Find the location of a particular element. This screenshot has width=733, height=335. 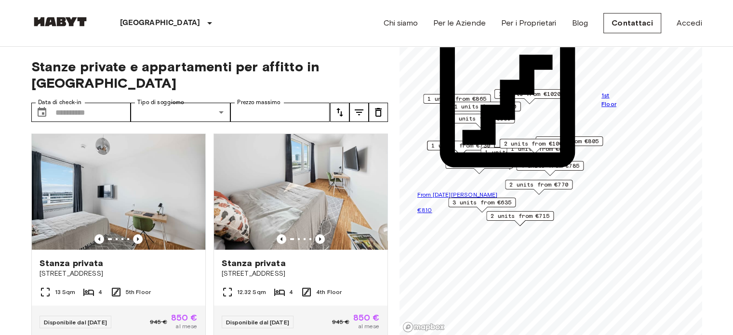

a: Accedi is located at coordinates (689, 23).